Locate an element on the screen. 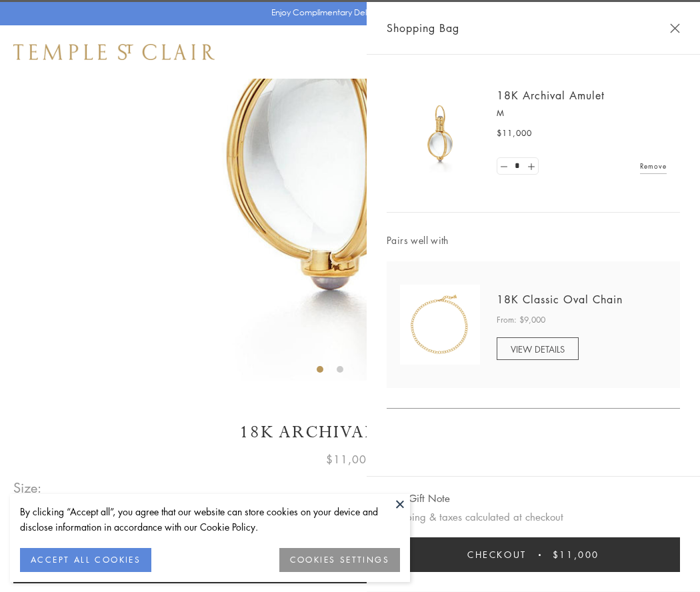 The width and height of the screenshot is (700, 592). a: Set quantity to 2 is located at coordinates (531, 166).